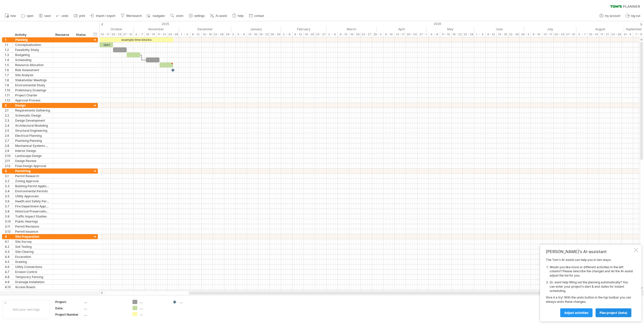 Image resolution: width=644 pixels, height=324 pixels. I want to click on div: 27 - 31, so click(571, 34).